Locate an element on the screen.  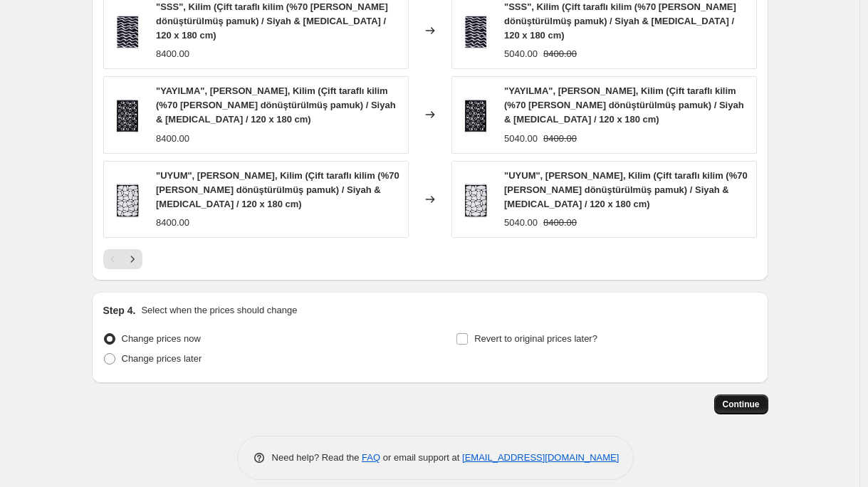
span: Change prices now is located at coordinates (161, 338).